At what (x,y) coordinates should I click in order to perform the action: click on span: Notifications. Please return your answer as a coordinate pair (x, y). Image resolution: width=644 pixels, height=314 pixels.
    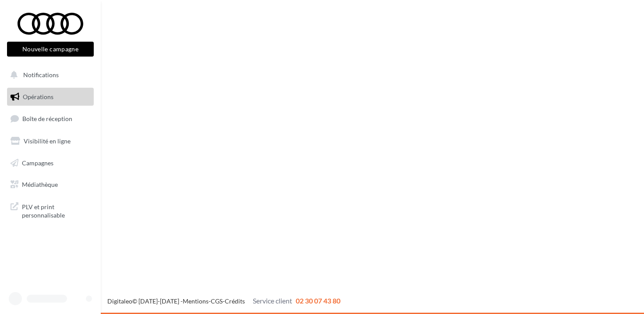
    Looking at the image, I should click on (41, 74).